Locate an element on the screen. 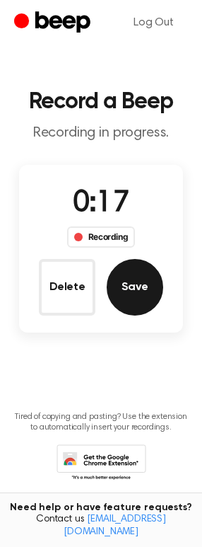 The height and width of the screenshot is (547, 202). span: 0:17 is located at coordinates (101, 204).